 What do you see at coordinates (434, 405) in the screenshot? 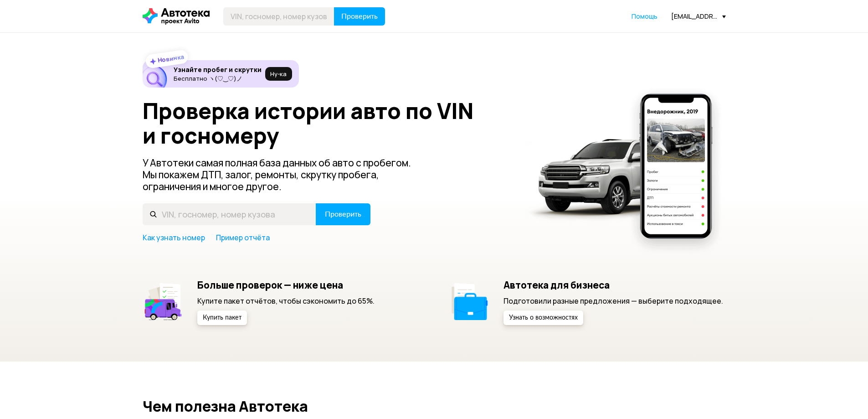
I see `h2: Чем полезна Автотека` at bounding box center [434, 405].